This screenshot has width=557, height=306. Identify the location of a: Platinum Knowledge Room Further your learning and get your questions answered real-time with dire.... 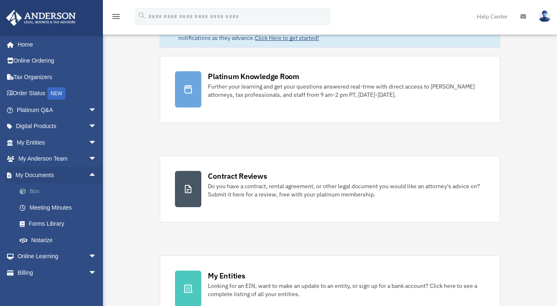
(330, 89).